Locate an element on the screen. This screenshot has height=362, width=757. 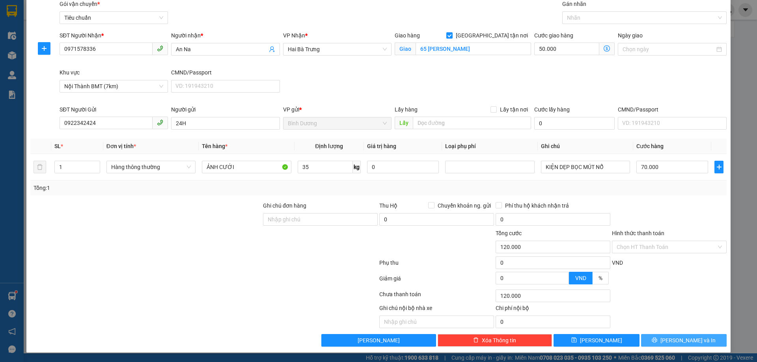
button: delete is located at coordinates (40, 167).